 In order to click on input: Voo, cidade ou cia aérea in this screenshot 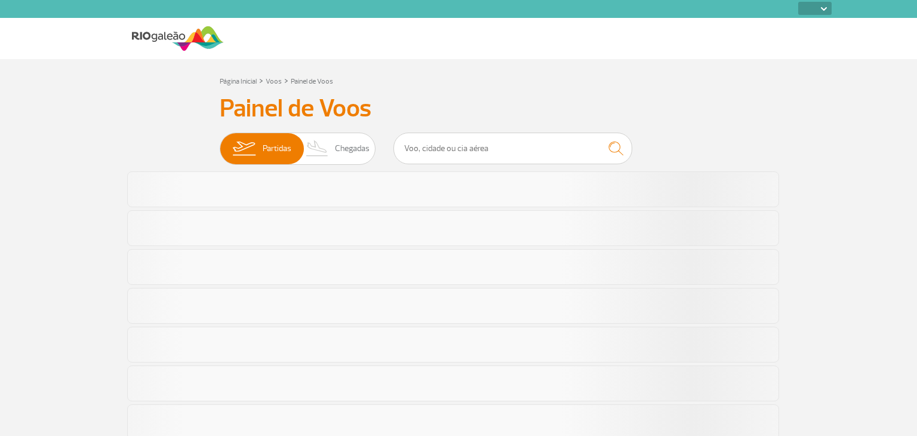, I will do `click(513, 148)`.